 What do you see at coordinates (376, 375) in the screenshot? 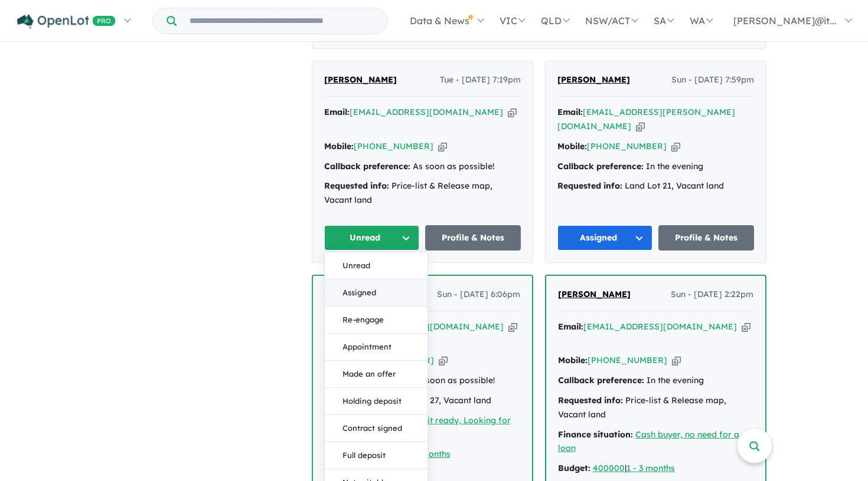
I see `button: Made an offer` at bounding box center [376, 375].